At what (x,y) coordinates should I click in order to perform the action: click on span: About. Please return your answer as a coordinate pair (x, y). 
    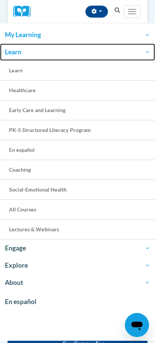
    Looking at the image, I should click on (77, 283).